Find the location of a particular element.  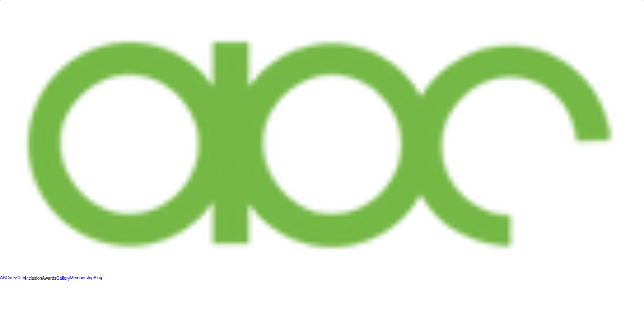

a: Blog is located at coordinates (98, 278).